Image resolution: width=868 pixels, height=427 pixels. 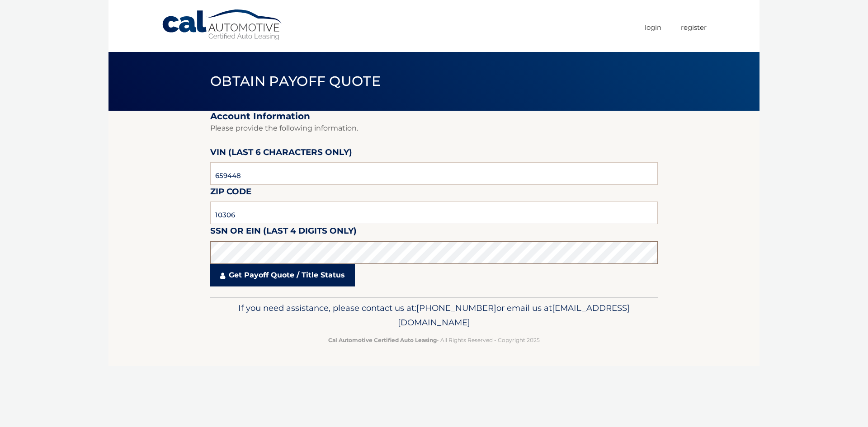 I want to click on label: VIN (last 6 characters only), so click(x=281, y=154).